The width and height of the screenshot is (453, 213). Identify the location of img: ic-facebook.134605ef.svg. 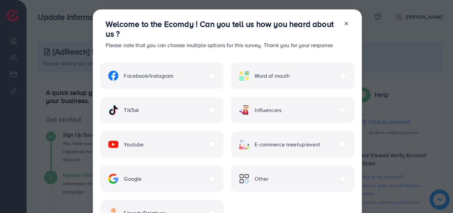
(113, 76).